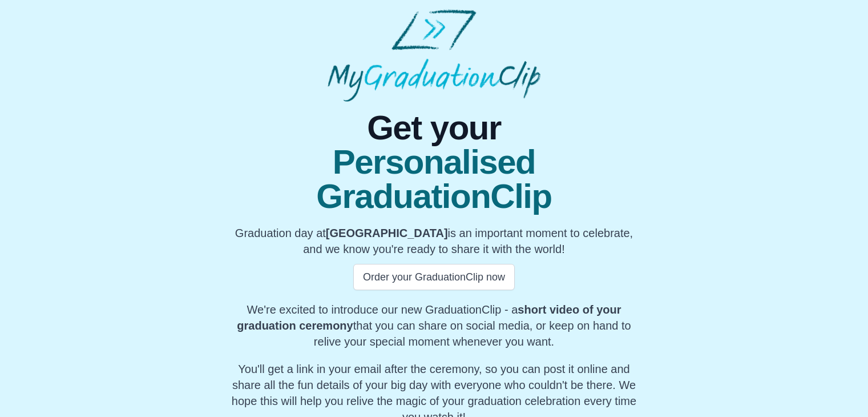  What do you see at coordinates (433, 241) in the screenshot?
I see `p: Graduation day at is an important moment to celebrate, and we know you're ready to share it with ...` at bounding box center [433, 241].